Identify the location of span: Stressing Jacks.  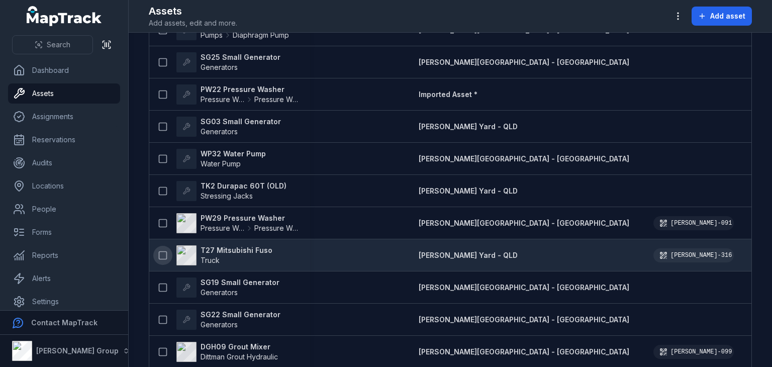
(227, 196).